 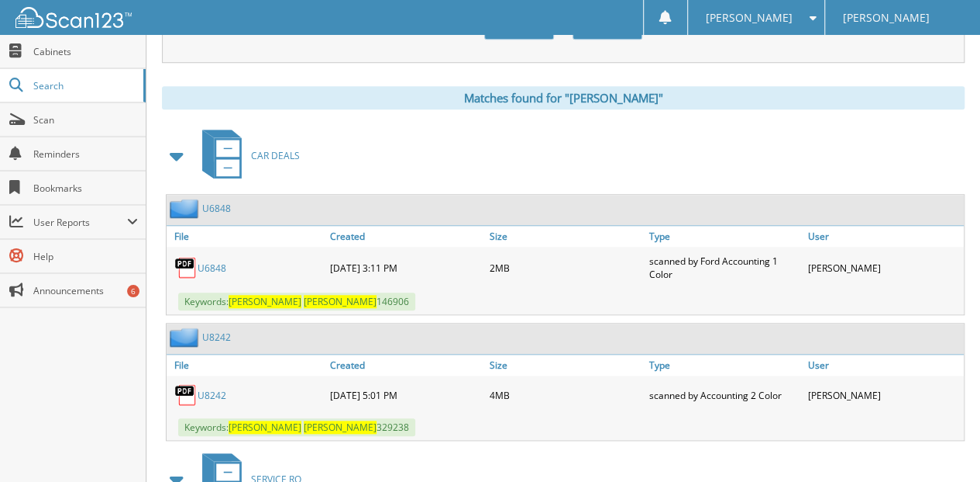 I want to click on span: Bookmarks, so click(x=85, y=188).